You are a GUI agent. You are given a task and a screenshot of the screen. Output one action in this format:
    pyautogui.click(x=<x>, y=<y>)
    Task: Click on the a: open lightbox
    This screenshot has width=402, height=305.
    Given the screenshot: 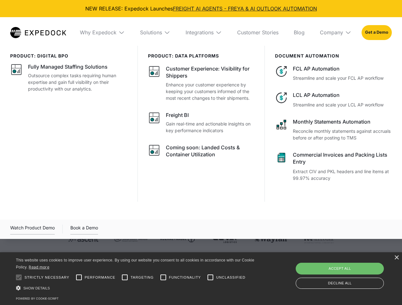 What is the action you would take?
    pyautogui.click(x=32, y=229)
    